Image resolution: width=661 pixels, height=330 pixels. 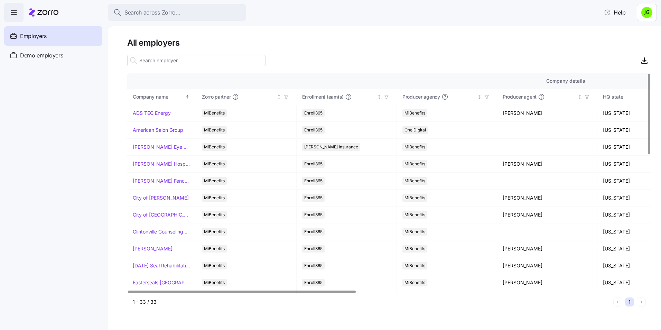 I want to click on div: 1 - 33 / 33, so click(x=372, y=302).